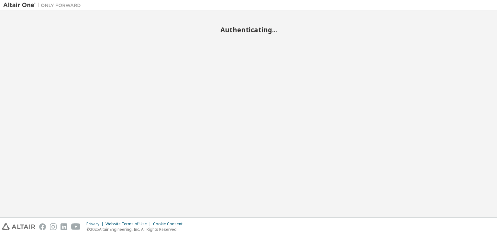 This screenshot has width=497, height=236. Describe the element at coordinates (76, 227) in the screenshot. I see `img: youtube.svg` at that location.